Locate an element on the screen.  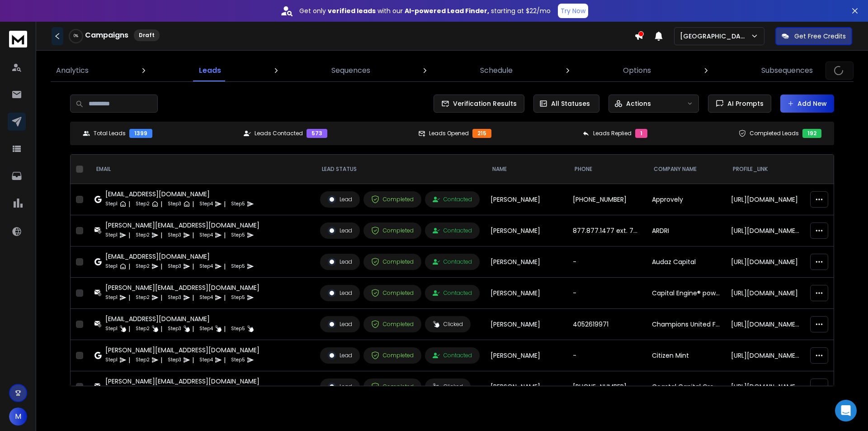
p: Schedule is located at coordinates (496, 71).